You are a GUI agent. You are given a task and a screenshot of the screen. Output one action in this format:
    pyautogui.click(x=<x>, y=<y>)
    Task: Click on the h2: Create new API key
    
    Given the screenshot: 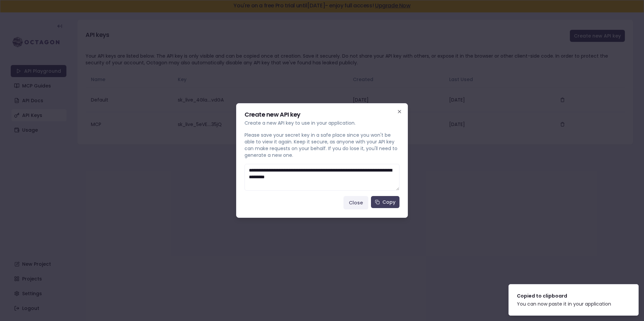 What is the action you would take?
    pyautogui.click(x=322, y=115)
    